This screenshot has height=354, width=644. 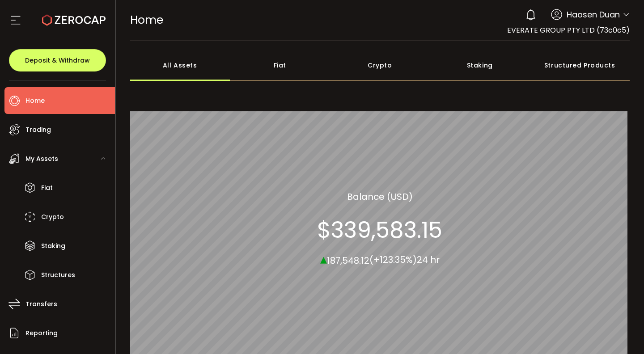 I want to click on span: Haosen Duan, so click(x=593, y=14).